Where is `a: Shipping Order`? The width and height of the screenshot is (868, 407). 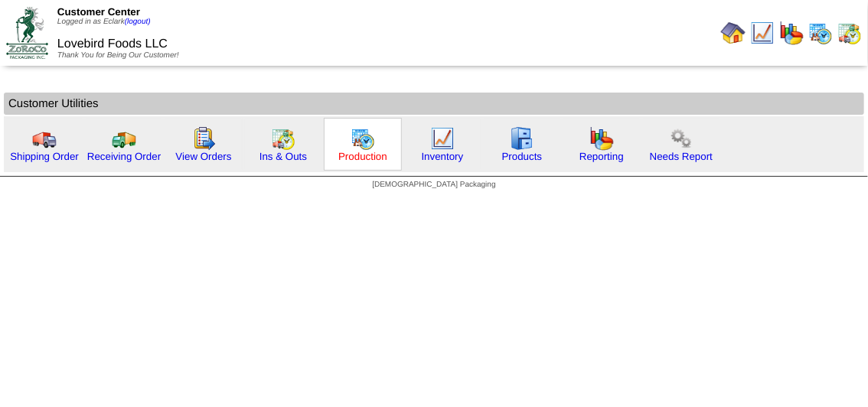
a: Shipping Order is located at coordinates (45, 156).